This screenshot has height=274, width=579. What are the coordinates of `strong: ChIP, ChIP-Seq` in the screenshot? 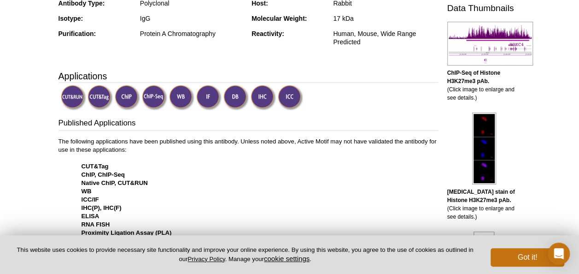 It's located at (103, 174).